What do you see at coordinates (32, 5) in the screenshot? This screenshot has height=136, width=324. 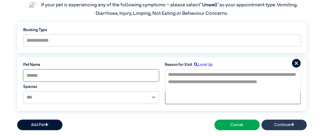 I see `img: vet` at bounding box center [32, 5].